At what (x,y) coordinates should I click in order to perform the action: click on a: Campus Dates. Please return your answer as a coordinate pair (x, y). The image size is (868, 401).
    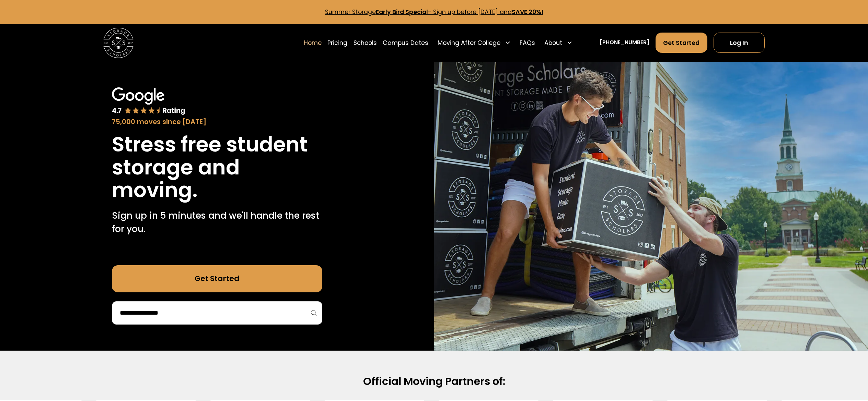
    Looking at the image, I should click on (405, 43).